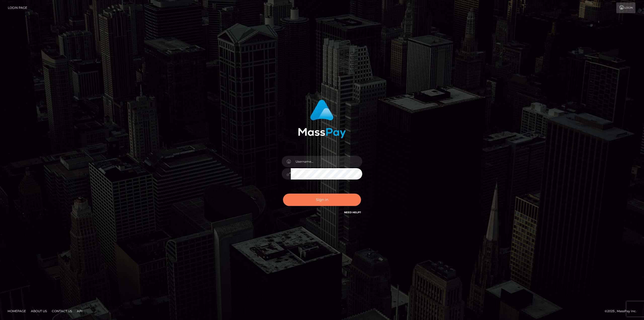  What do you see at coordinates (625, 8) in the screenshot?
I see `a: Login` at bounding box center [625, 8].